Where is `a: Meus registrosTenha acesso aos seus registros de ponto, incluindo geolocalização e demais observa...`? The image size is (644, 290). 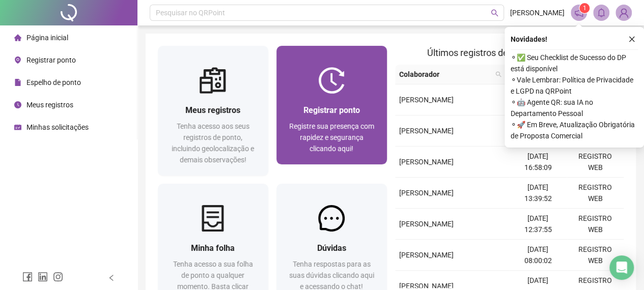 a: Meus registrosTenha acesso aos seus registros de ponto, incluindo geolocalização e demais observa... is located at coordinates (213, 111).